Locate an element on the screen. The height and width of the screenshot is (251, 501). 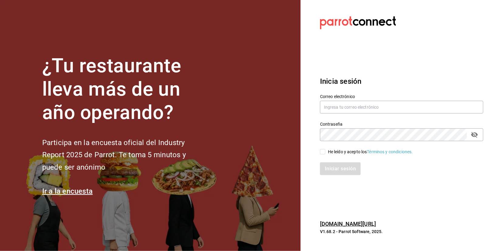
a: Ir a la encuesta is located at coordinates (67, 191).